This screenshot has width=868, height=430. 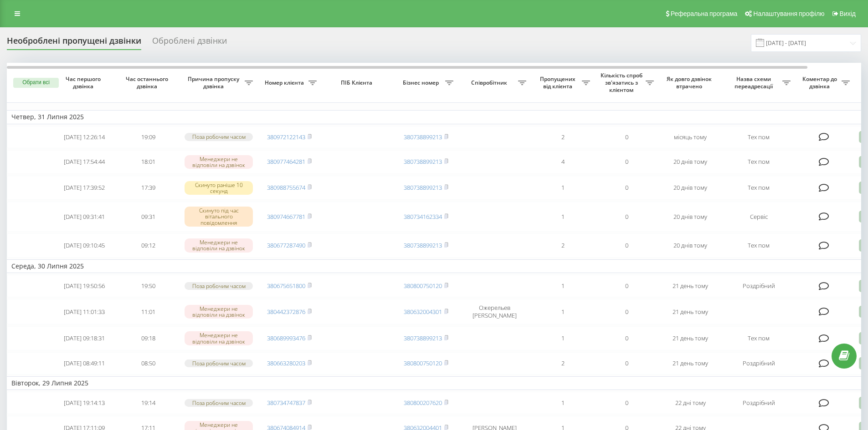 What do you see at coordinates (821, 83) in the screenshot?
I see `span: Коментар до дзвінка` at bounding box center [821, 83].